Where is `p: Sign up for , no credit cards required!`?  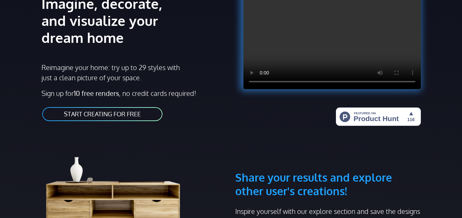 p: Sign up for , no credit cards required! is located at coordinates (134, 93).